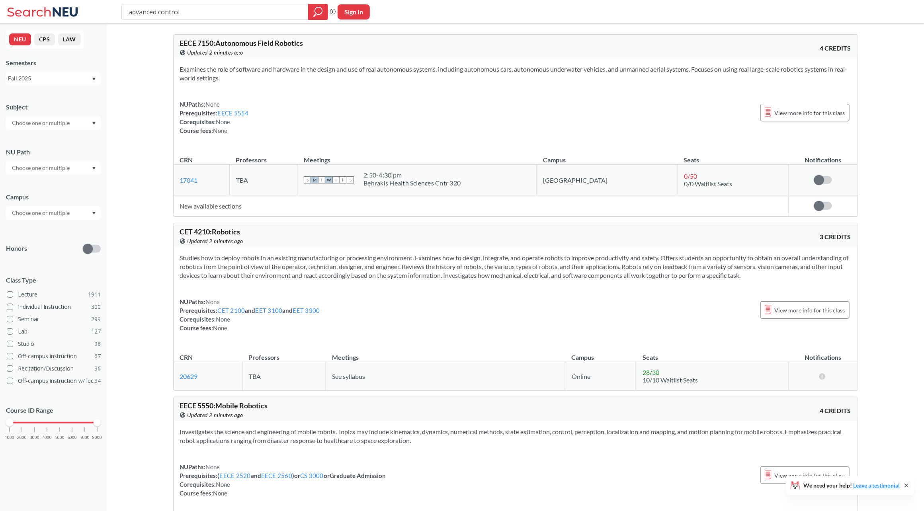  Describe the element at coordinates (277, 476) in the screenshot. I see `a: EECE 2560` at that location.